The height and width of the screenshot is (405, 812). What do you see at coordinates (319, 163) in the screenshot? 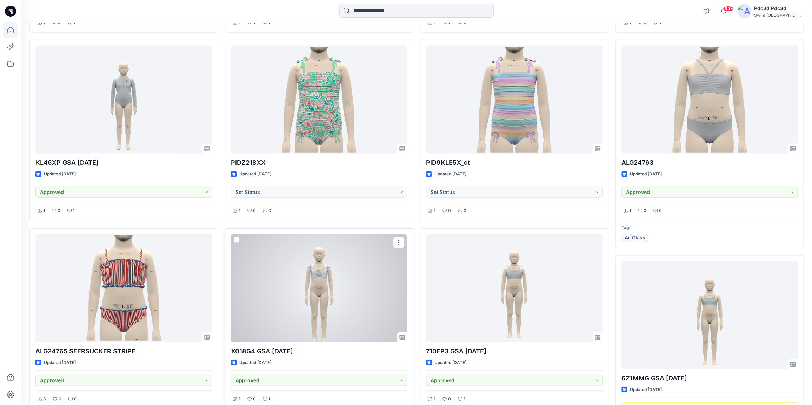
I see `p: PIDZ218XX` at bounding box center [319, 163].